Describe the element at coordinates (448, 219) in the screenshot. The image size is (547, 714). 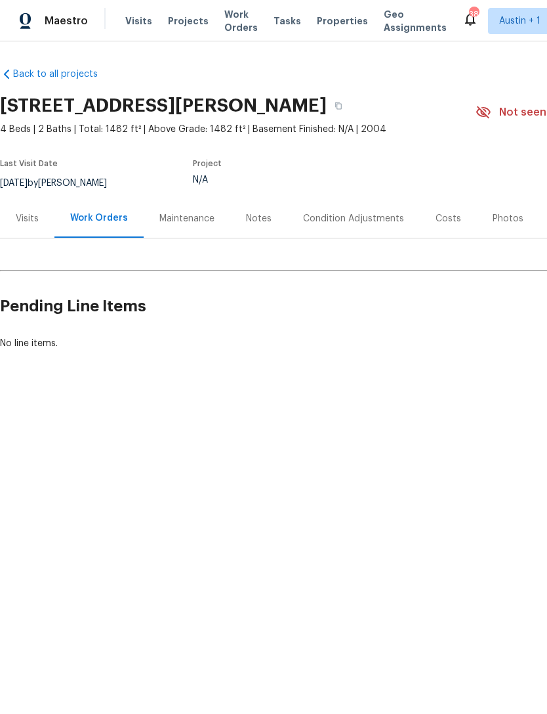
I see `div: Costs` at that location.